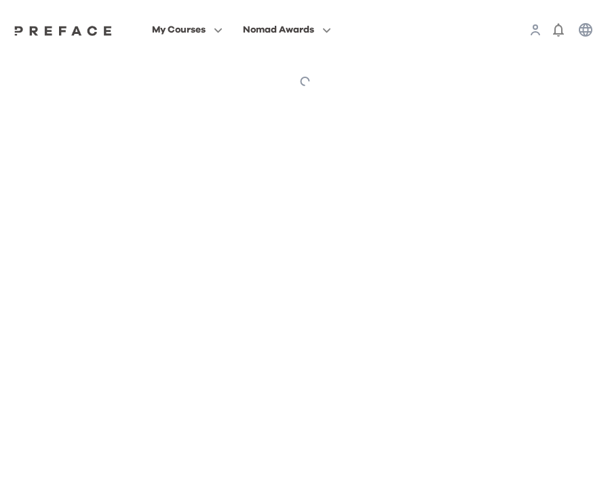  I want to click on button: My Courses, so click(187, 30).